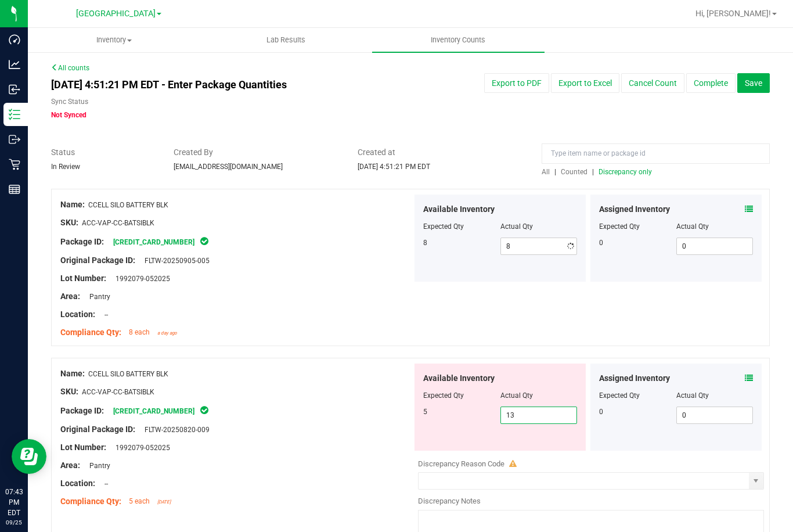  I want to click on span: All, so click(545, 172).